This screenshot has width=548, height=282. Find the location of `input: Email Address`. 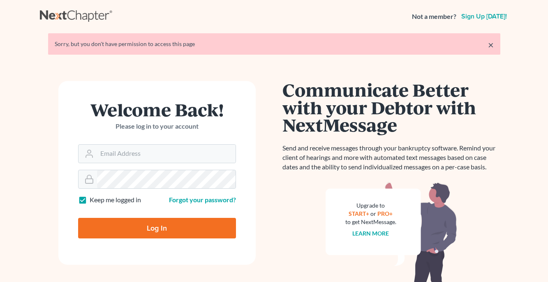

input: Email Address is located at coordinates (166, 154).